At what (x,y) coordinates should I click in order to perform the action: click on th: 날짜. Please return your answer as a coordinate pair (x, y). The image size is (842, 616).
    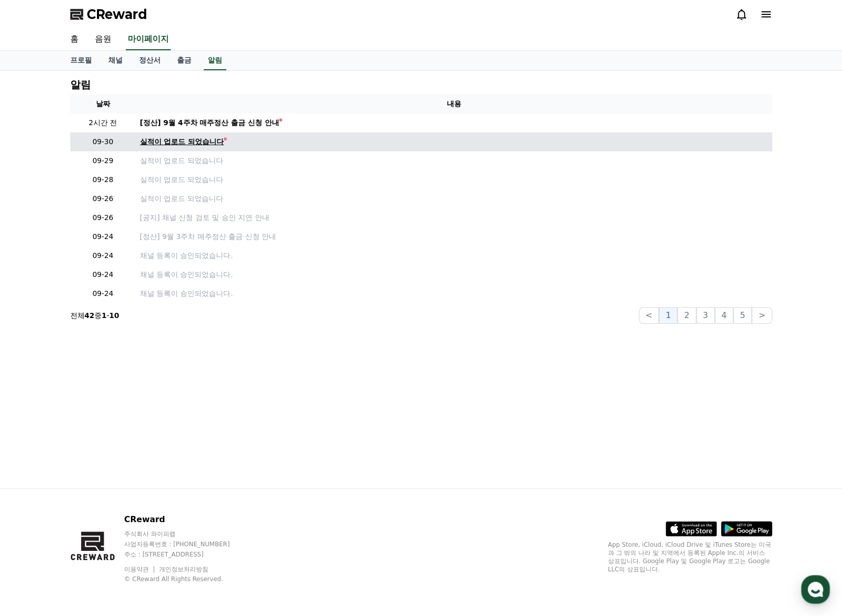
    Looking at the image, I should click on (103, 103).